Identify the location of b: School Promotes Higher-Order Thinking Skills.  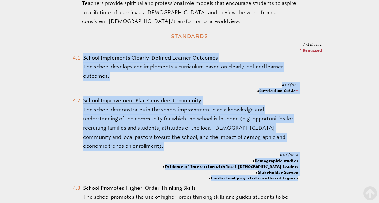
(139, 188).